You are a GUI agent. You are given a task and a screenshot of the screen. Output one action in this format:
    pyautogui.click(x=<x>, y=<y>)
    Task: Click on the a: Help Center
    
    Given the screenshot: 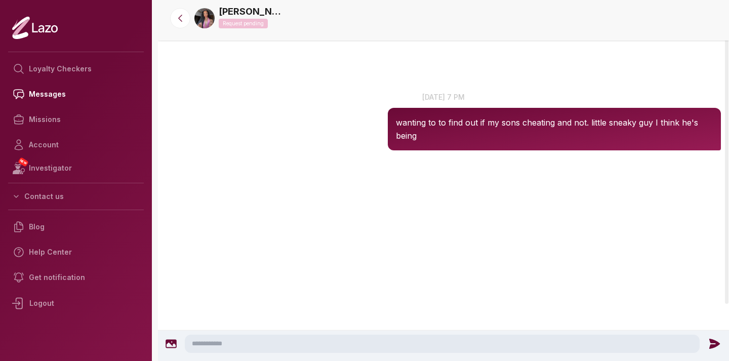 What is the action you would take?
    pyautogui.click(x=76, y=252)
    